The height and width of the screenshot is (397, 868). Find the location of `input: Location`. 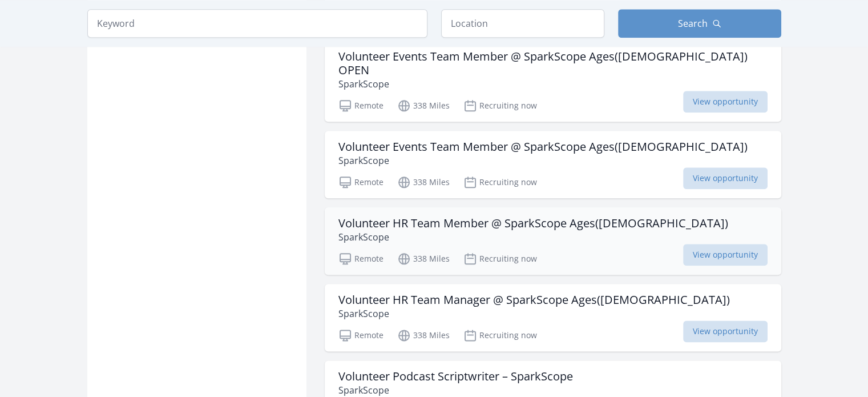

input: Location is located at coordinates (523, 23).